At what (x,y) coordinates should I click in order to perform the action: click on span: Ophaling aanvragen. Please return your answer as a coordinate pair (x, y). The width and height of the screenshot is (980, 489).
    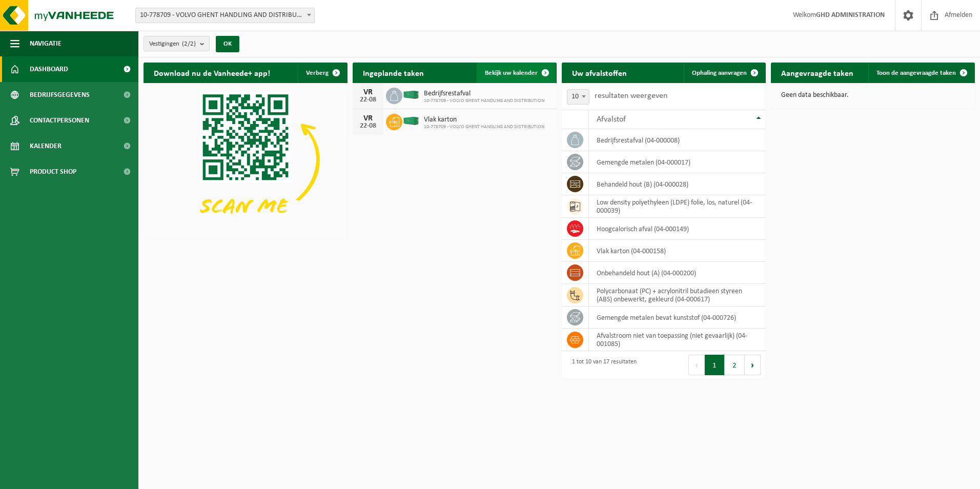
    Looking at the image, I should click on (719, 73).